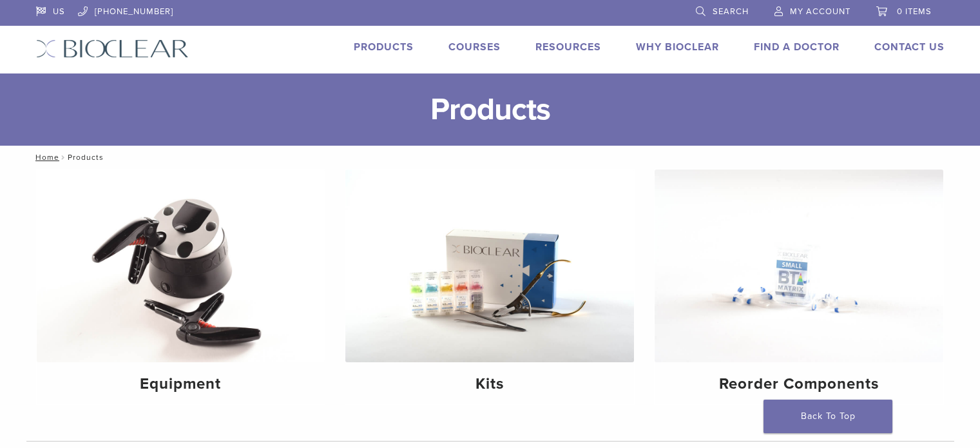 Image resolution: width=980 pixels, height=448 pixels. Describe the element at coordinates (490, 265) in the screenshot. I see `img: Kits` at that location.